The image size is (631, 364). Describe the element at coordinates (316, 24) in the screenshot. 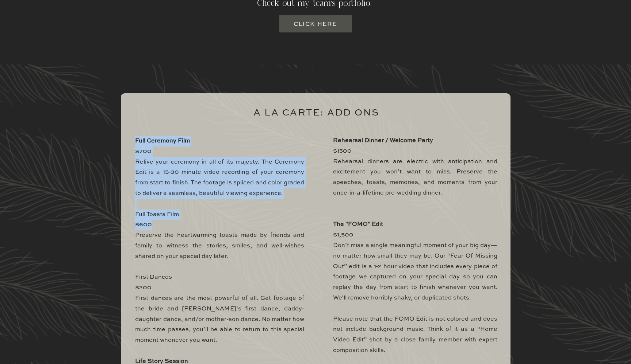

I see `h3: Click here` at that location.